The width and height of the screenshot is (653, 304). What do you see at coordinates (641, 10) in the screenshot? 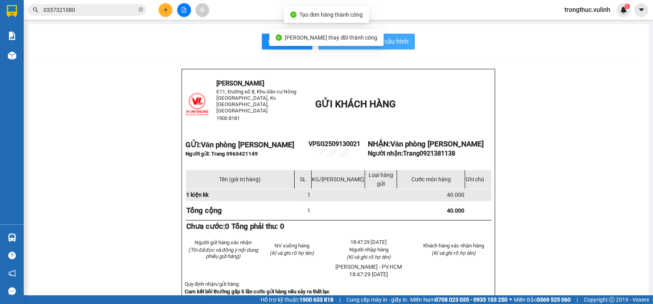
I see `span: caret-down` at bounding box center [641, 10].